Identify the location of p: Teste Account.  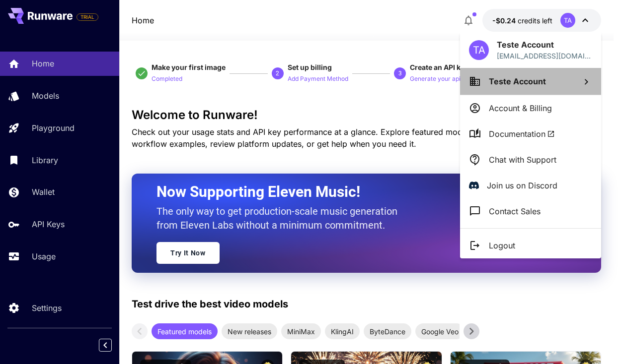
(545, 45).